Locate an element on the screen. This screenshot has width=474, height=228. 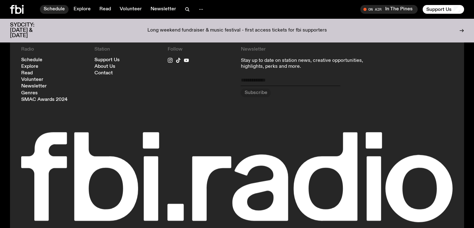
button: On AirIn The Pines is located at coordinates (389, 9).